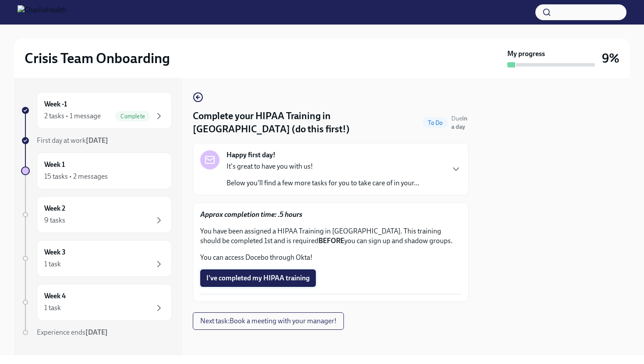 This screenshot has height=364, width=644. What do you see at coordinates (72, 116) in the screenshot?
I see `div: 2 tasks • 1 message` at bounding box center [72, 116].